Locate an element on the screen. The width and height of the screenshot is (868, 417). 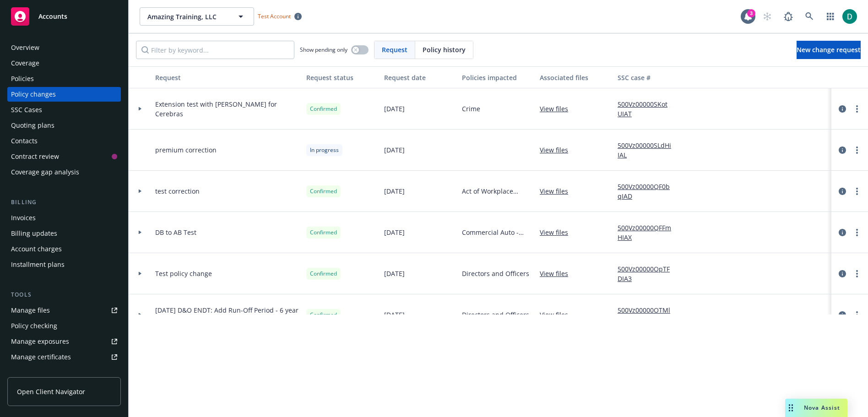
div: Account charges is located at coordinates (36, 249).